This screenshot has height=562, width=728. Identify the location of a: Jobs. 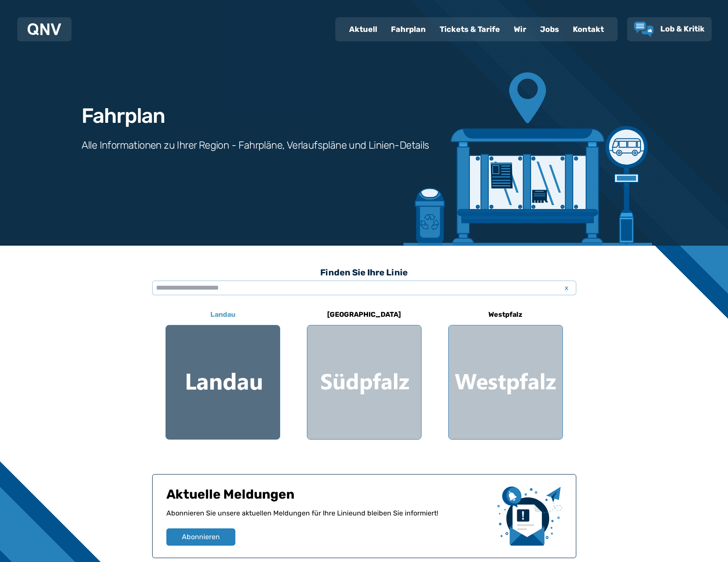
(550, 30).